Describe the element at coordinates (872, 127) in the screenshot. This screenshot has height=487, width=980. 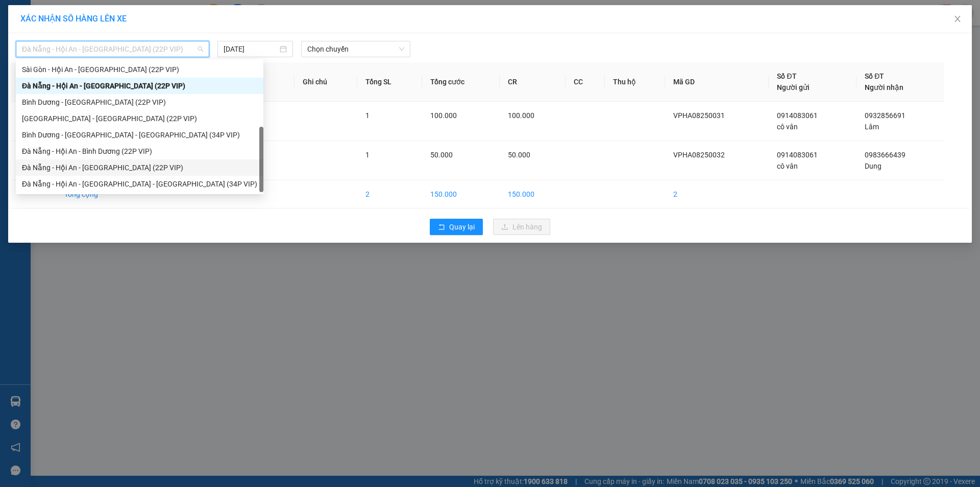
I see `span: Lâm` at that location.